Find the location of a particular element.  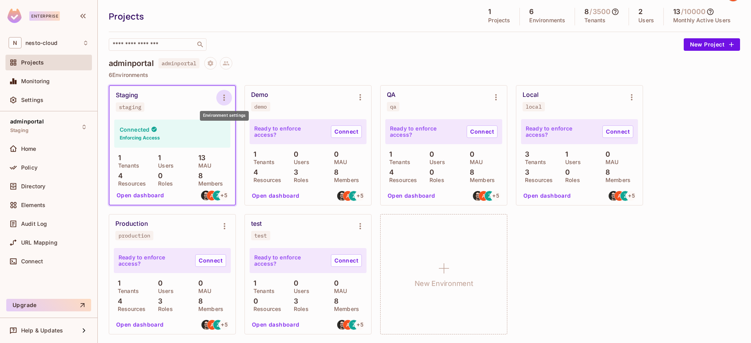

div: Projects is located at coordinates (292, 16).